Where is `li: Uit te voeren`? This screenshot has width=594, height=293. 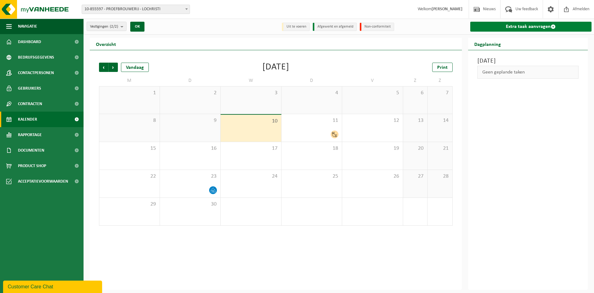
li: Uit te voeren is located at coordinates (296, 27).